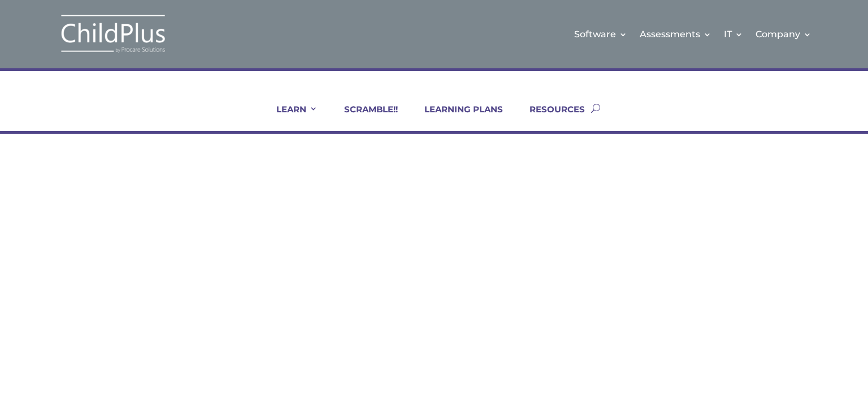  I want to click on a: SCRAMBLE!!, so click(363, 117).